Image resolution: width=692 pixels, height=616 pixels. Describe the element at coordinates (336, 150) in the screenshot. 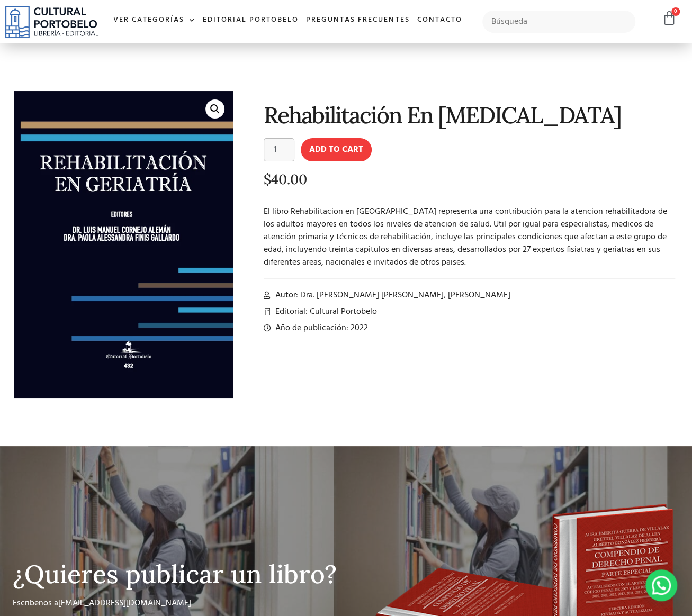

I see `button: Add to cart` at that location.